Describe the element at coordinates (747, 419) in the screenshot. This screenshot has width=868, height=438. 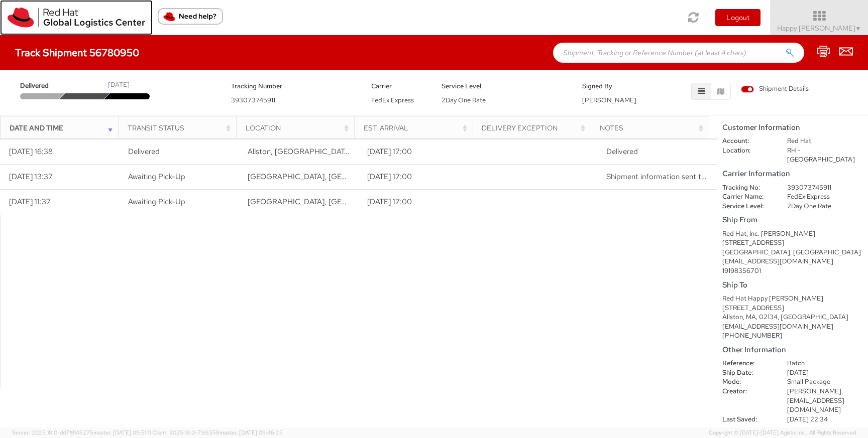
I see `dt: Last Saved:` at that location.